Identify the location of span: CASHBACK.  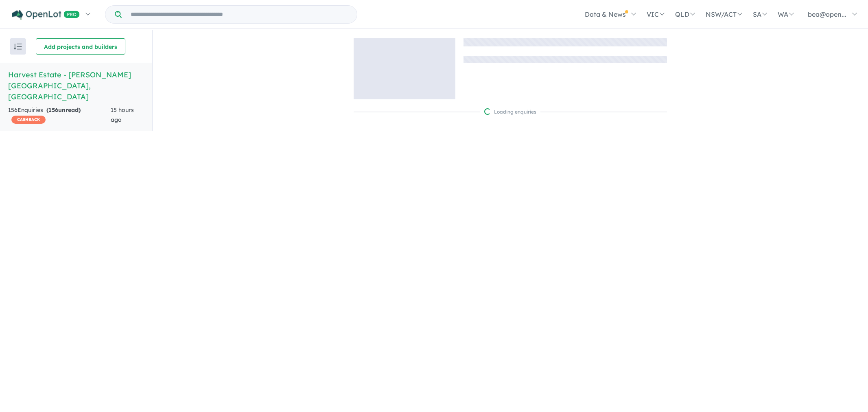
(28, 120).